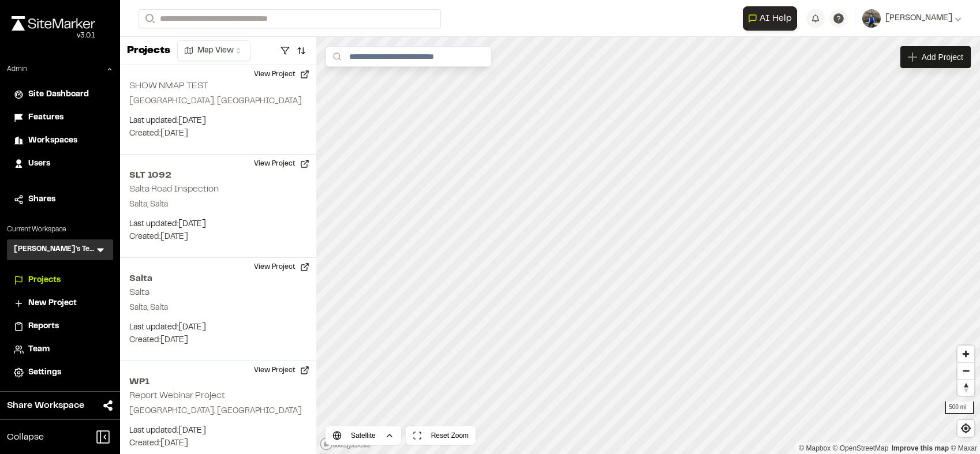 The width and height of the screenshot is (980, 454). Describe the element at coordinates (60, 95) in the screenshot. I see `a: Site Dashboard` at that location.